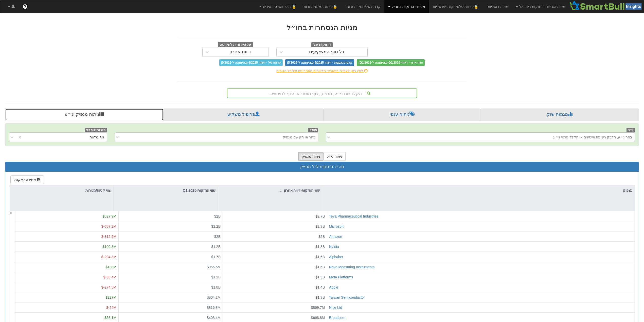 The height and width of the screenshot is (322, 644). Describe the element at coordinates (327, 52) in the screenshot. I see `div: כל סוגי המשקיעים` at that location.